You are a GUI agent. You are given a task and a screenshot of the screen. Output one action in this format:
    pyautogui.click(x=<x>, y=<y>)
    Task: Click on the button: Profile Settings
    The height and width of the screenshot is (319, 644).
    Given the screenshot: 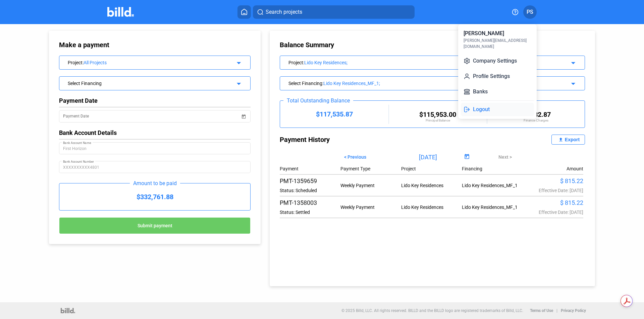 What is the action you would take?
    pyautogui.click(x=497, y=76)
    